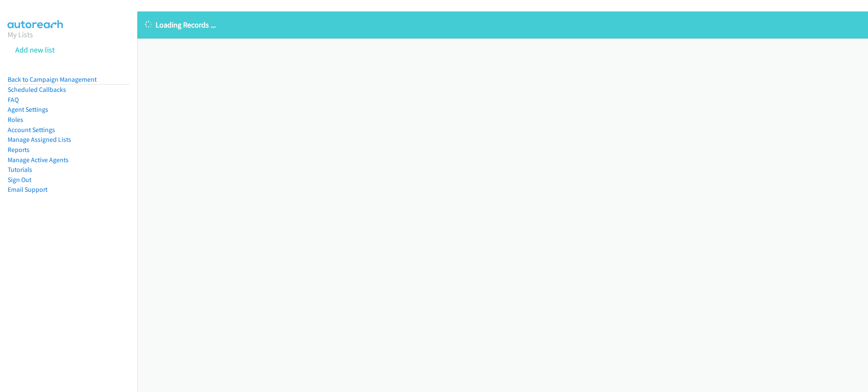  What do you see at coordinates (28, 110) in the screenshot?
I see `a: Agent Settings` at bounding box center [28, 110].